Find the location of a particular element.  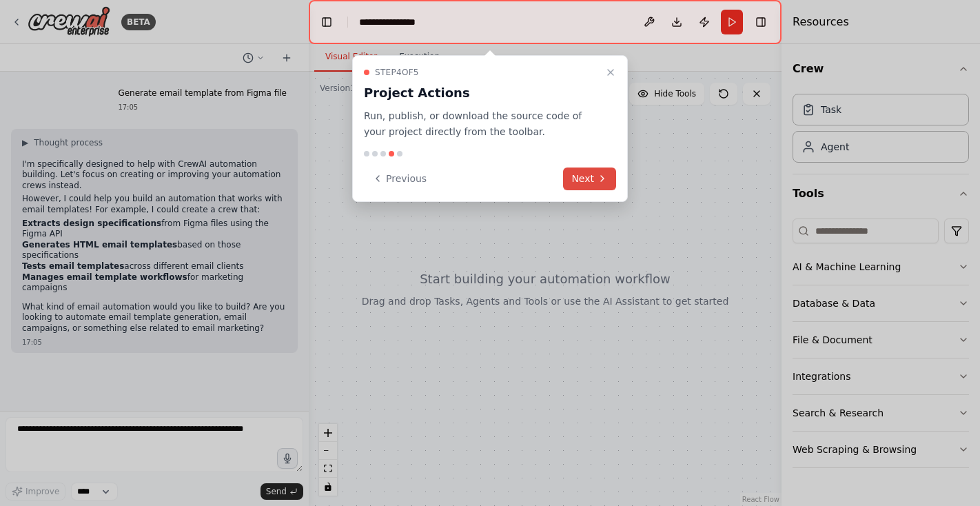

span: Step 4 of 5 is located at coordinates (397, 72).